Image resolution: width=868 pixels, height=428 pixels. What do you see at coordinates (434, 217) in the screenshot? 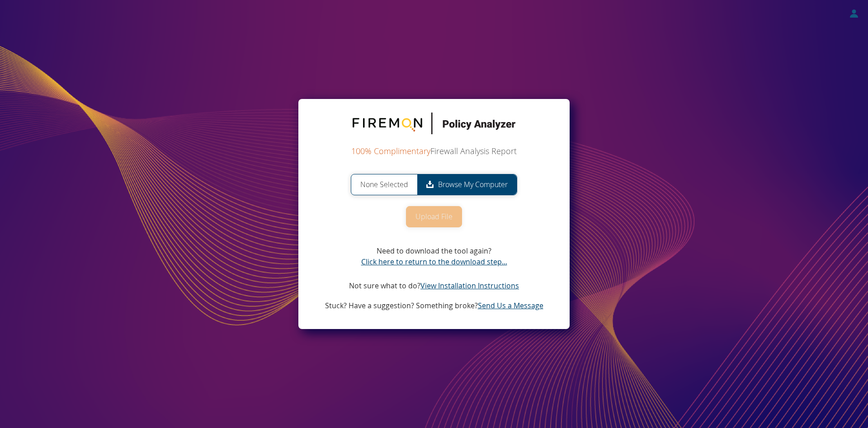
I see `button: Upload File` at bounding box center [434, 217].